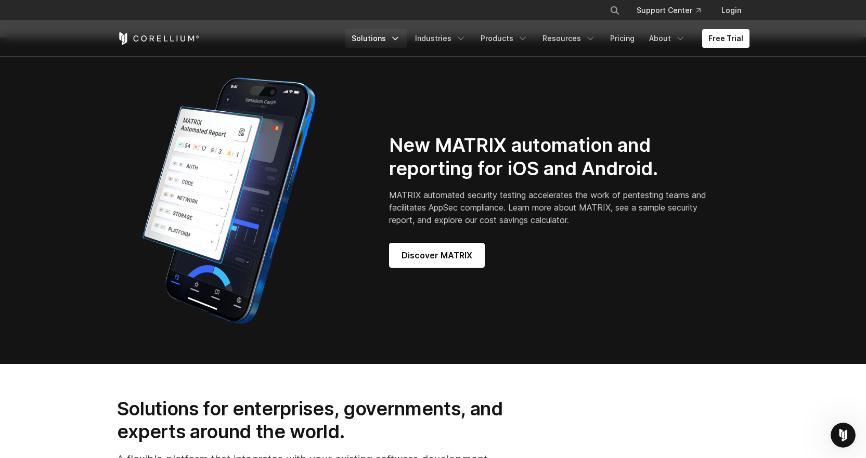  What do you see at coordinates (549, 207) in the screenshot?
I see `p: MATRIX automated security testing accelerates the work of pentesting teams and facilitates AppSec...` at bounding box center [549, 207].